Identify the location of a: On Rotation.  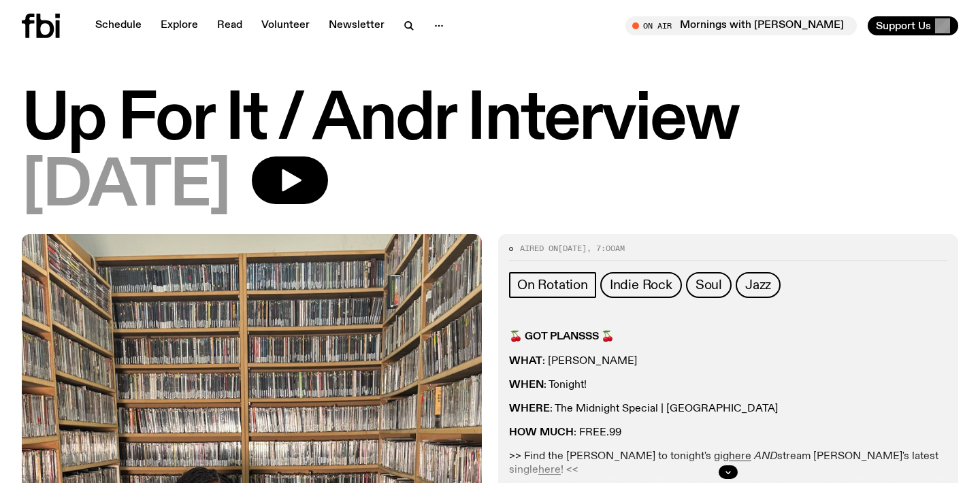
(553, 285).